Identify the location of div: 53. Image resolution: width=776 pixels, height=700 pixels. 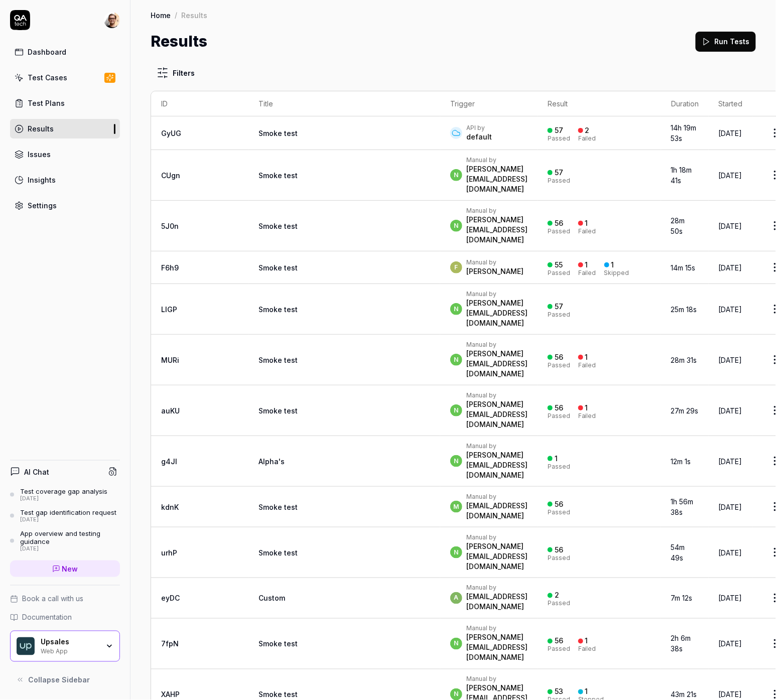
(559, 692).